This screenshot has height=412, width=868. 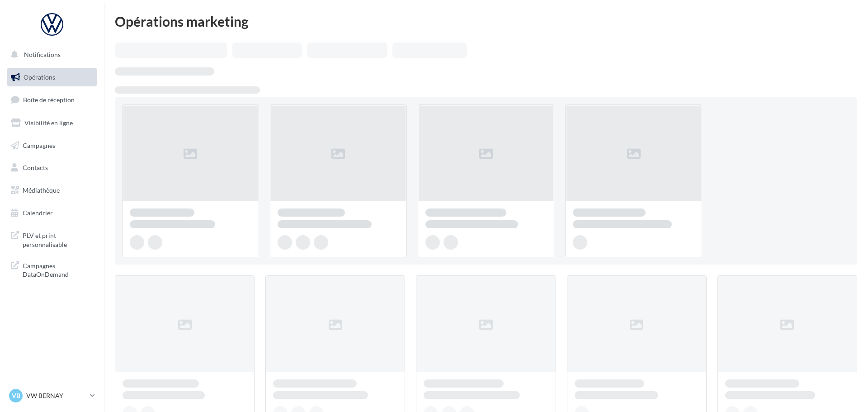 What do you see at coordinates (52, 269) in the screenshot?
I see `a: Campagnes DataOnDemand` at bounding box center [52, 269].